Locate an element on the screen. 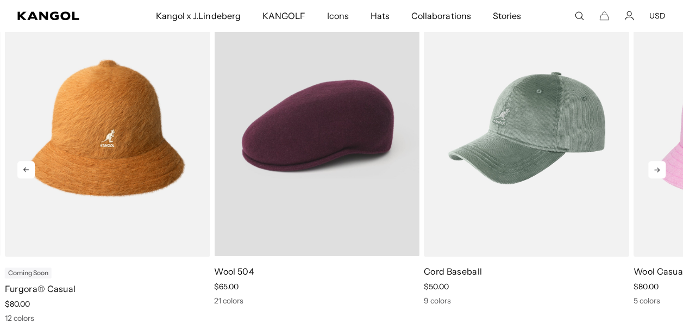 The width and height of the screenshot is (683, 323). div: 12 colors is located at coordinates (108, 318).